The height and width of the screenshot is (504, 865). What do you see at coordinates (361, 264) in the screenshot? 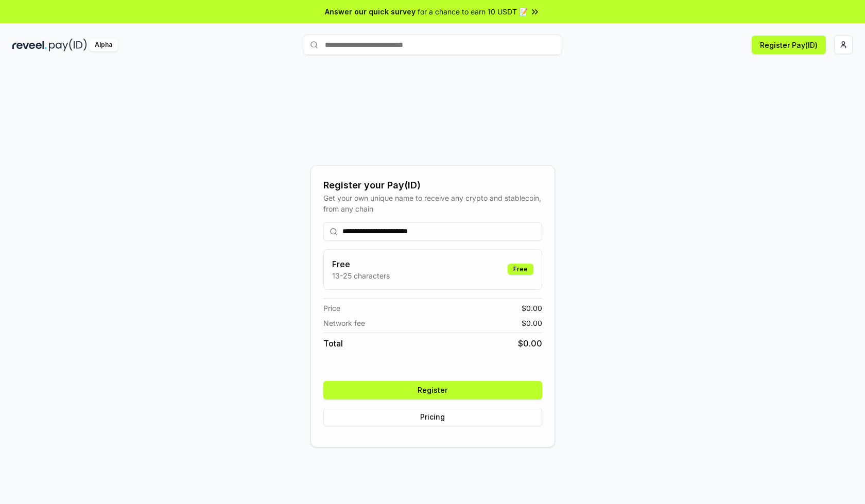
I see `h3: Free` at bounding box center [361, 264].